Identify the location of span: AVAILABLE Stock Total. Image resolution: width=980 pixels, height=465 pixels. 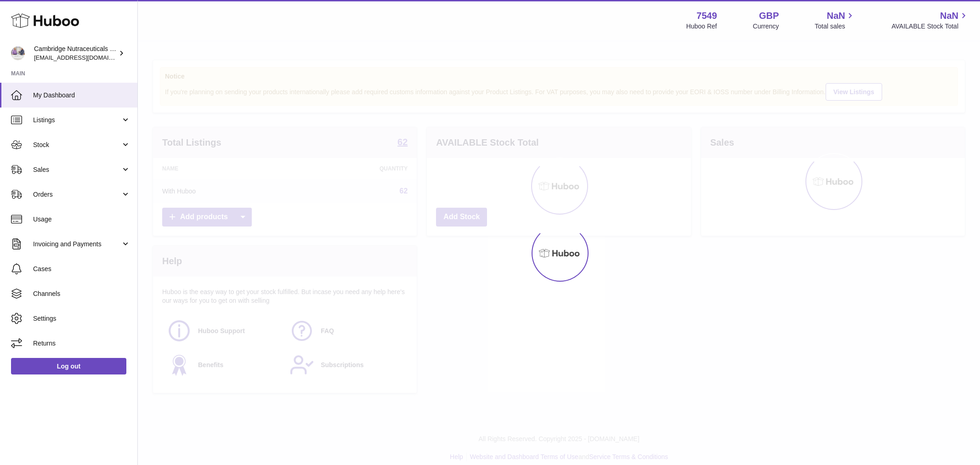
(930, 26).